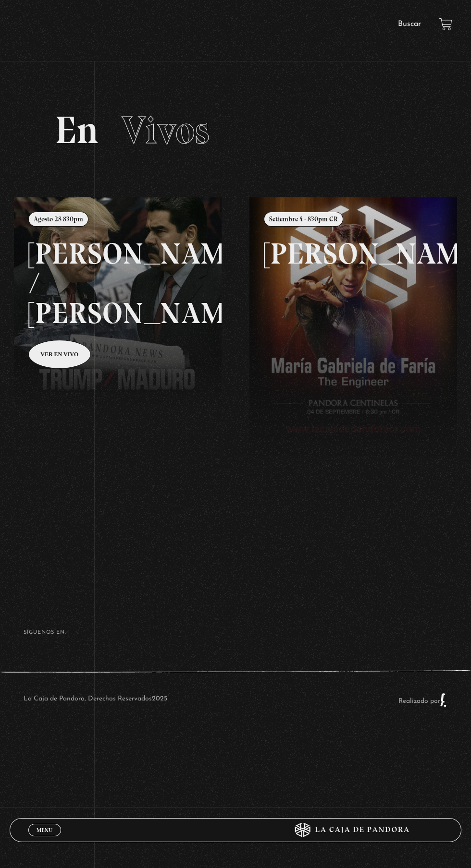 This screenshot has width=471, height=868. What do you see at coordinates (235, 130) in the screenshot?
I see `h2: En` at bounding box center [235, 130].